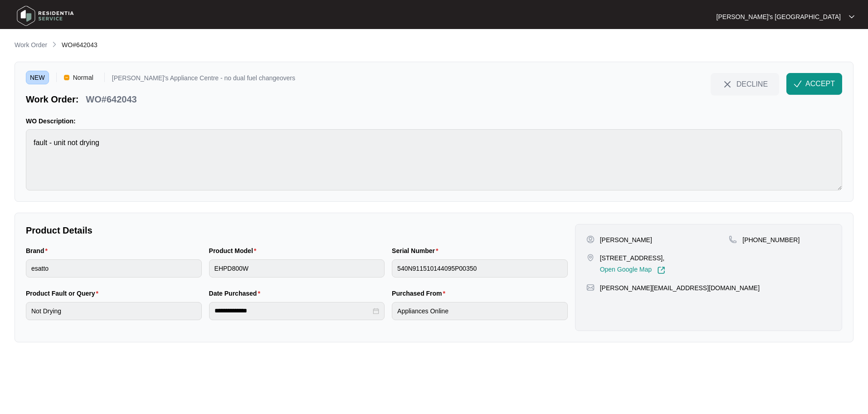  Describe the element at coordinates (480, 311) in the screenshot. I see `input: Purchased From` at that location.